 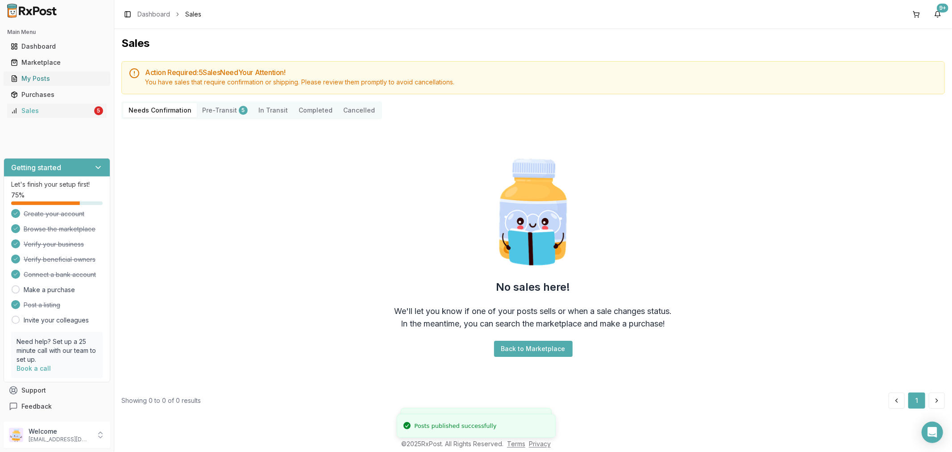 What do you see at coordinates (60, 274) in the screenshot?
I see `span: Connect a bank account` at bounding box center [60, 274].